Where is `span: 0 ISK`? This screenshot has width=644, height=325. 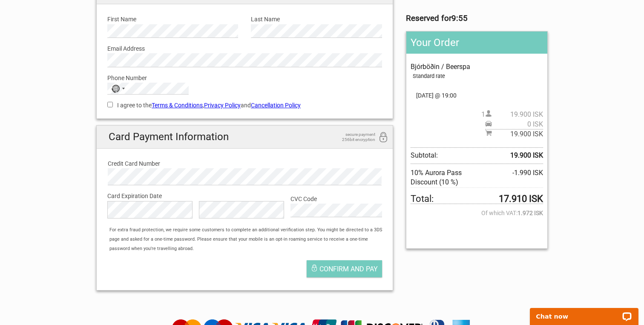
span: 0 ISK is located at coordinates (517, 124).